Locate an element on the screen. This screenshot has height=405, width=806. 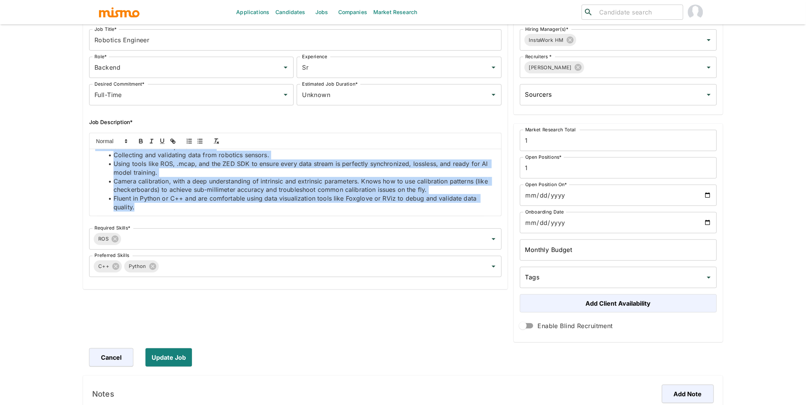
label: Open Positions* is located at coordinates (544, 157).